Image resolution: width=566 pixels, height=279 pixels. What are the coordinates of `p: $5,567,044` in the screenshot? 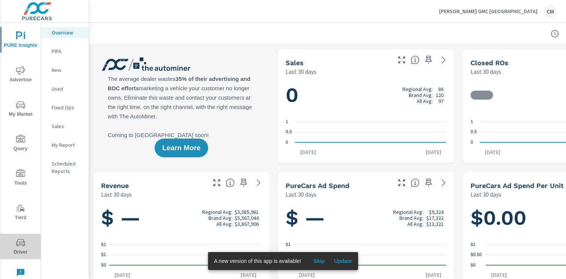 It's located at (247, 218).